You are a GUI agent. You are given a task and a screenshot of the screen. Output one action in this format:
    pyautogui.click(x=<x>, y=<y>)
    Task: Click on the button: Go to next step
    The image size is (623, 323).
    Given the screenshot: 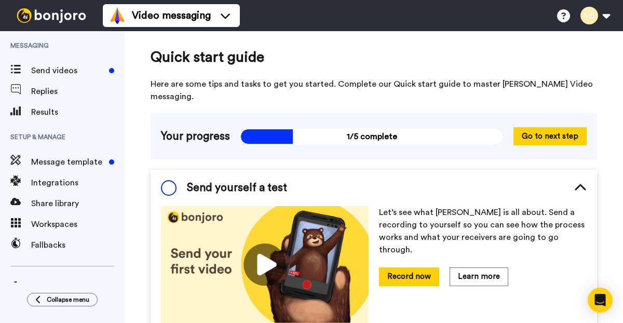 What is the action you would take?
    pyautogui.click(x=550, y=136)
    